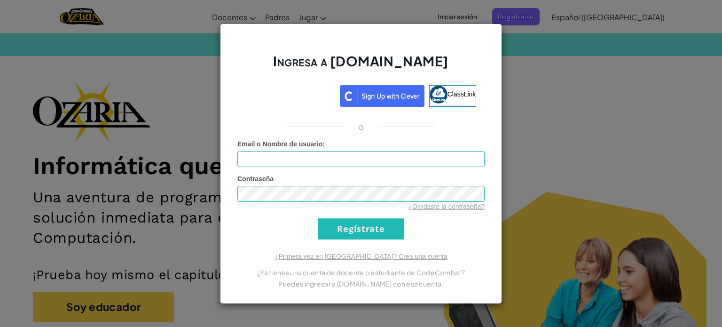 This screenshot has width=722, height=327. Describe the element at coordinates (361, 228) in the screenshot. I see `input: Regístrate` at that location.